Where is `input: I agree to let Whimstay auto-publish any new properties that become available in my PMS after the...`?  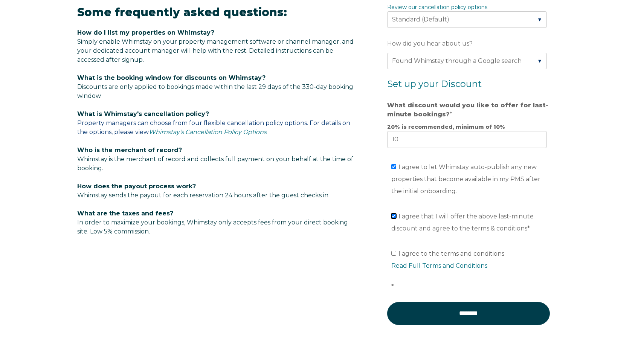 input: I agree to let Whimstay auto-publish any new properties that become available in my PMS after the... is located at coordinates (393, 167).